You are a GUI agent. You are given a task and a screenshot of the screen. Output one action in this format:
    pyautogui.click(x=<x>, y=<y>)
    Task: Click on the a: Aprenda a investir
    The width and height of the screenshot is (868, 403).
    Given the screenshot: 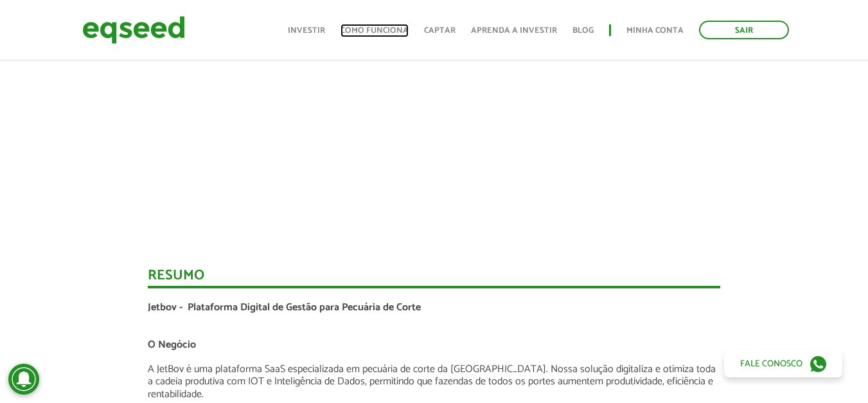 What is the action you would take?
    pyautogui.click(x=514, y=31)
    